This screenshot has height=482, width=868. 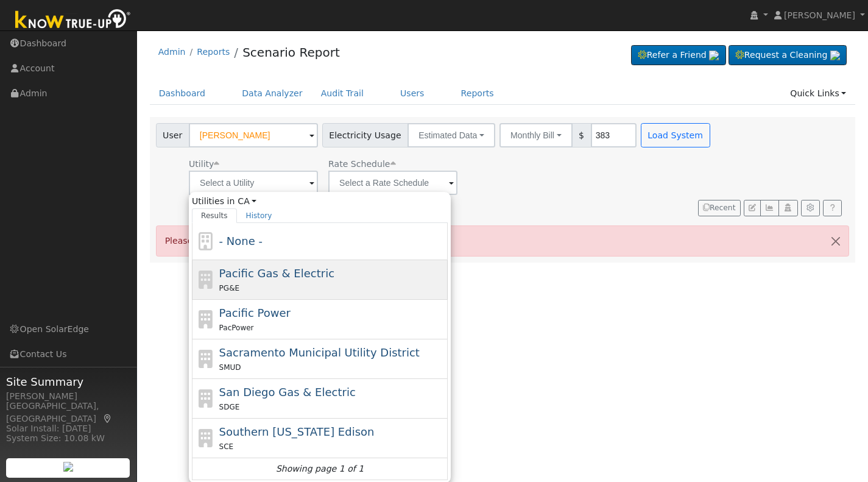 I want to click on a: Help Link, so click(x=833, y=208).